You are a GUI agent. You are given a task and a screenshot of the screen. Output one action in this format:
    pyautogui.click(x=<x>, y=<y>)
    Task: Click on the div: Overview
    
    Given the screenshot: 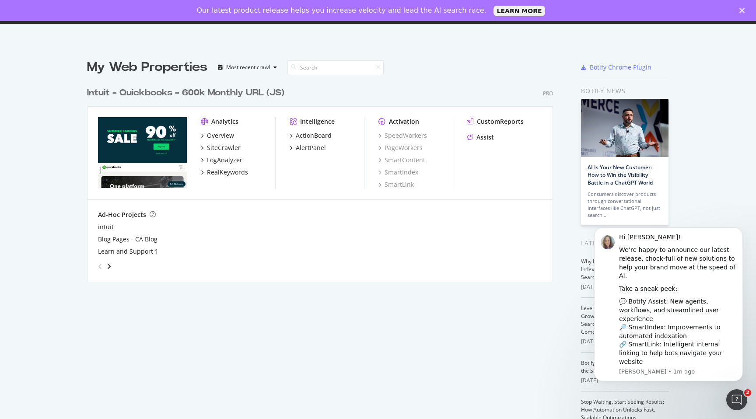 What is the action you would take?
    pyautogui.click(x=220, y=136)
    